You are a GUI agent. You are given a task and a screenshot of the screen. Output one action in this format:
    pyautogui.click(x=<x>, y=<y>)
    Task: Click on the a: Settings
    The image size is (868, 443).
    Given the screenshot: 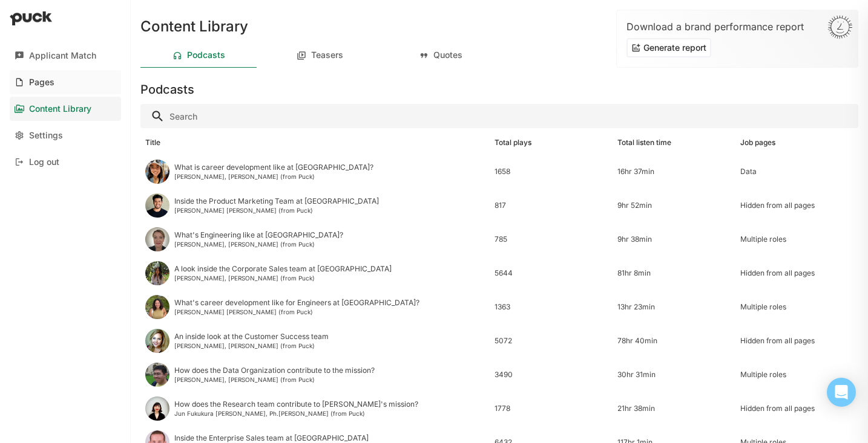 What is the action you would take?
    pyautogui.click(x=66, y=135)
    